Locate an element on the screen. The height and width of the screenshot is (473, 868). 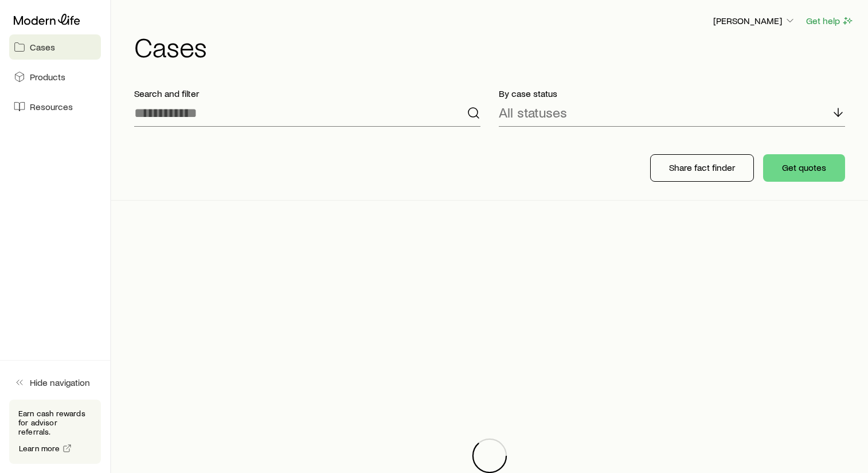
a: Resources is located at coordinates (55, 106).